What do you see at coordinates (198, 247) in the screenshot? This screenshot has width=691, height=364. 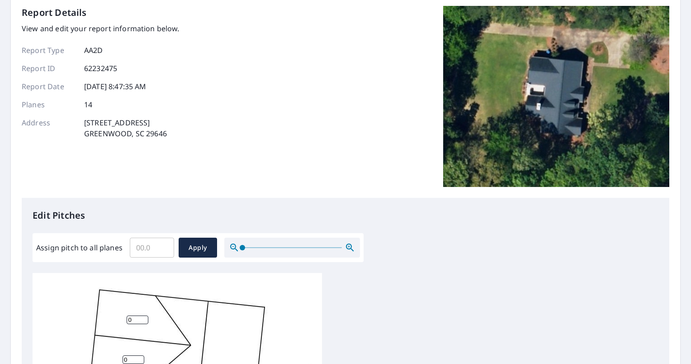 I see `span: Apply` at bounding box center [198, 247].